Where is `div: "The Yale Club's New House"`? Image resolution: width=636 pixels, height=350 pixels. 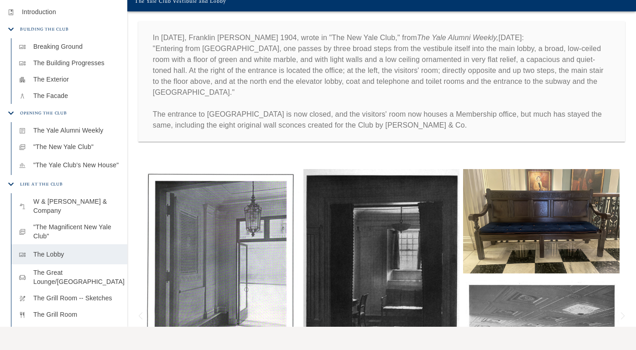
div: "The Yale Club's New House" is located at coordinates (69, 165).